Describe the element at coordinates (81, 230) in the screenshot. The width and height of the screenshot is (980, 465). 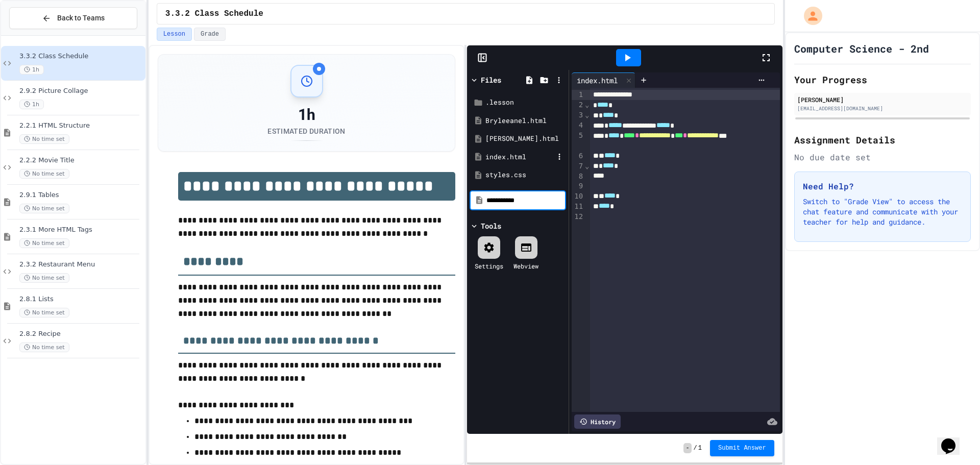
I see `span: 2.3.1 More HTML Tags` at that location.